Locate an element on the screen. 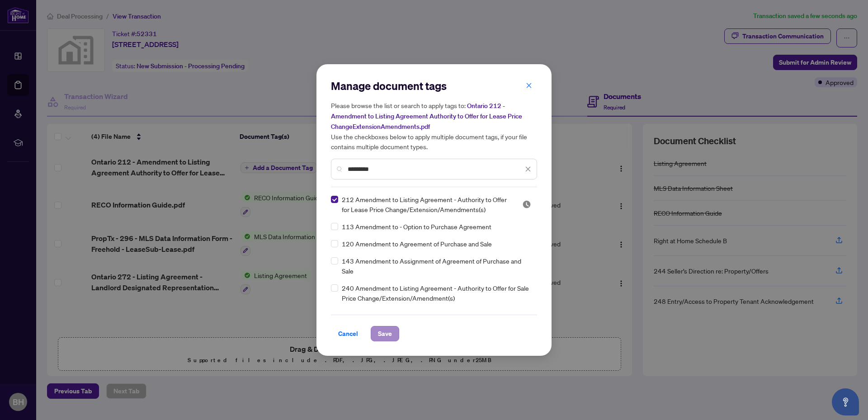  span: 113 Amendment to - Option to Purchase Agreement is located at coordinates (416, 227).